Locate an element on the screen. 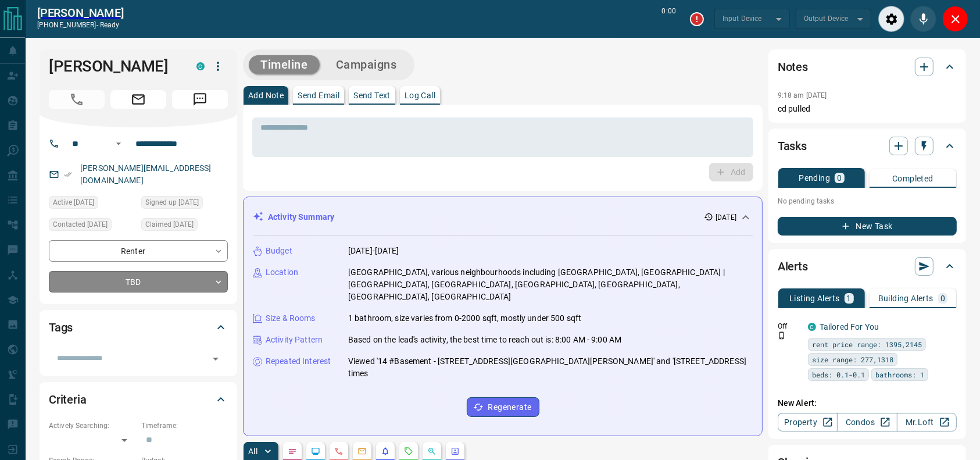 This screenshot has height=460, width=980. div: Criteria is located at coordinates (138, 400).